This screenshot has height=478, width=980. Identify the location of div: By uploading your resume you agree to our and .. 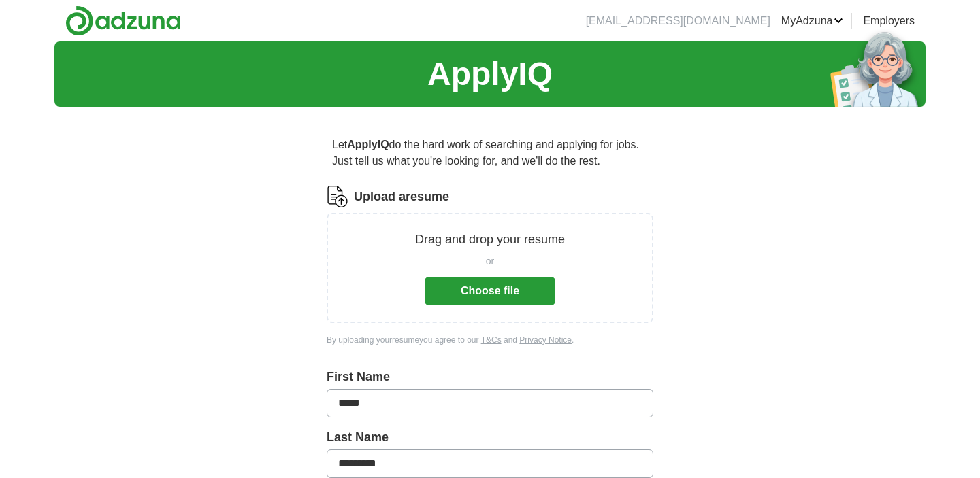
(490, 340).